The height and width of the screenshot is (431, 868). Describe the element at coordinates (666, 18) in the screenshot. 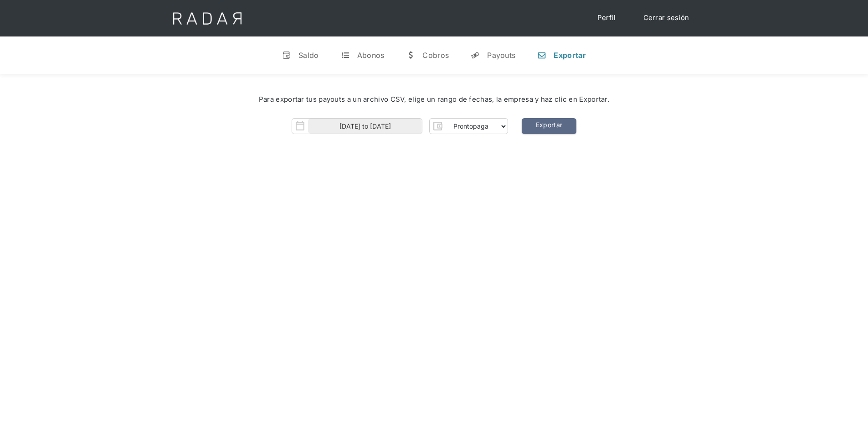

I see `a: Cerrar sesión` at that location.